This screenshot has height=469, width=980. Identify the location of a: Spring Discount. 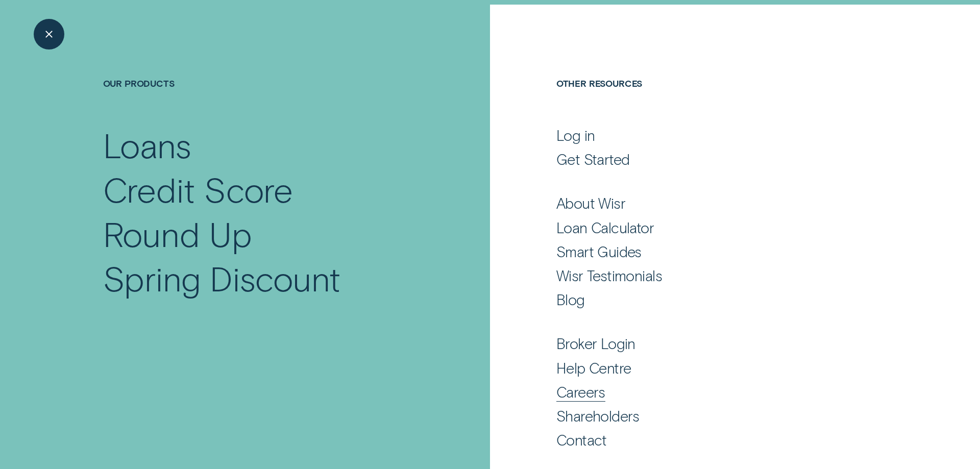
(261, 278).